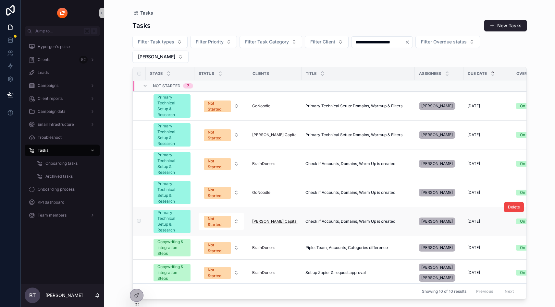 This screenshot has width=555, height=307. I want to click on span: K, so click(94, 31).